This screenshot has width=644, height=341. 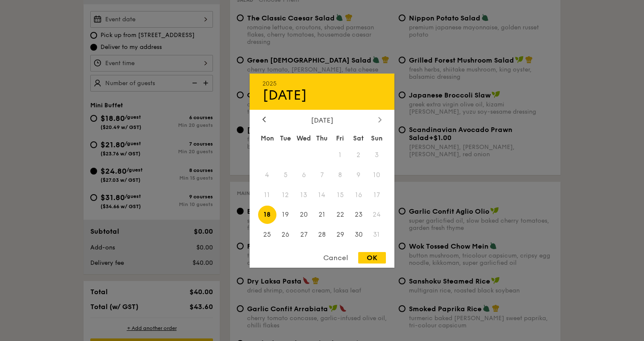 What do you see at coordinates (267, 174) in the screenshot?
I see `span: 4` at bounding box center [267, 174].